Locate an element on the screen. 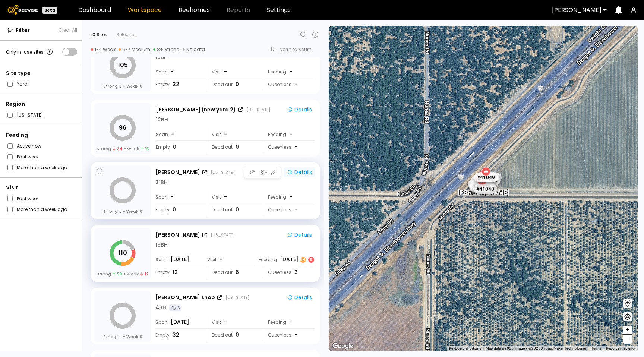 The width and height of the screenshot is (644, 357). label: Yard is located at coordinates (22, 84).